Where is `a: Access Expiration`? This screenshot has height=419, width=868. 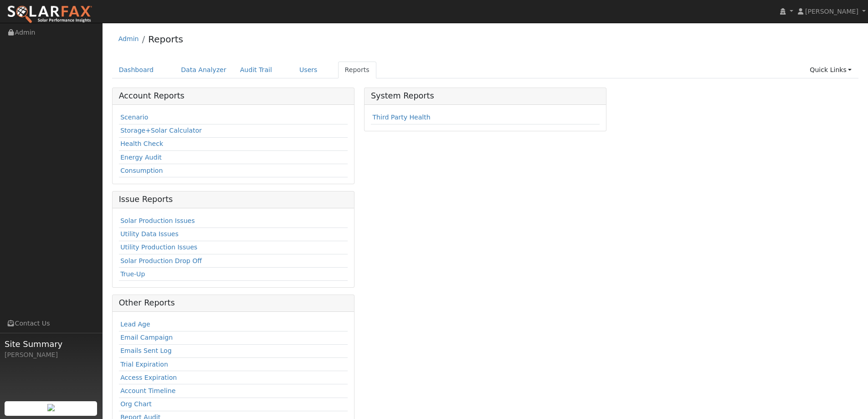 a: Access Expiration is located at coordinates (149, 377).